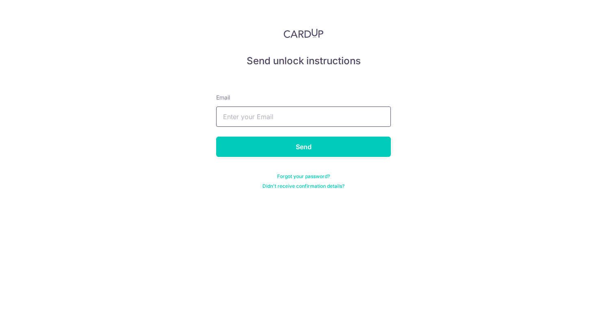 The width and height of the screenshot is (607, 311). Describe the element at coordinates (304, 176) in the screenshot. I see `a: Forgot your password?` at that location.